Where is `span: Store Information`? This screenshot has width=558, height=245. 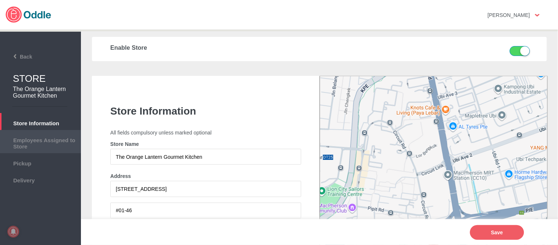
span: Store Information is located at coordinates (40, 122).